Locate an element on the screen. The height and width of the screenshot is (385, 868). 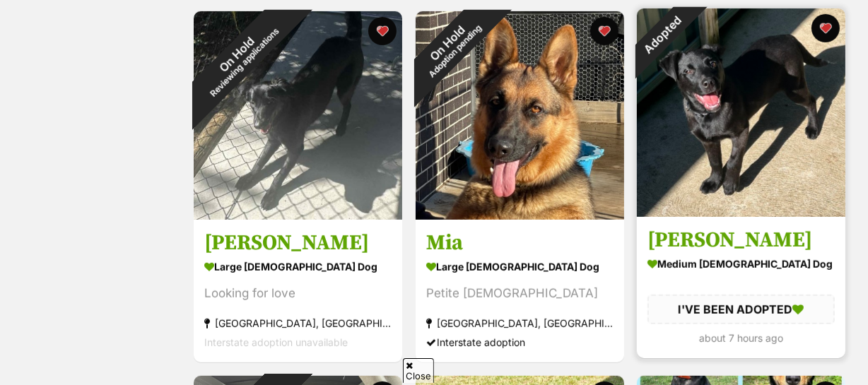
span: Adoption pending is located at coordinates (455, 52).